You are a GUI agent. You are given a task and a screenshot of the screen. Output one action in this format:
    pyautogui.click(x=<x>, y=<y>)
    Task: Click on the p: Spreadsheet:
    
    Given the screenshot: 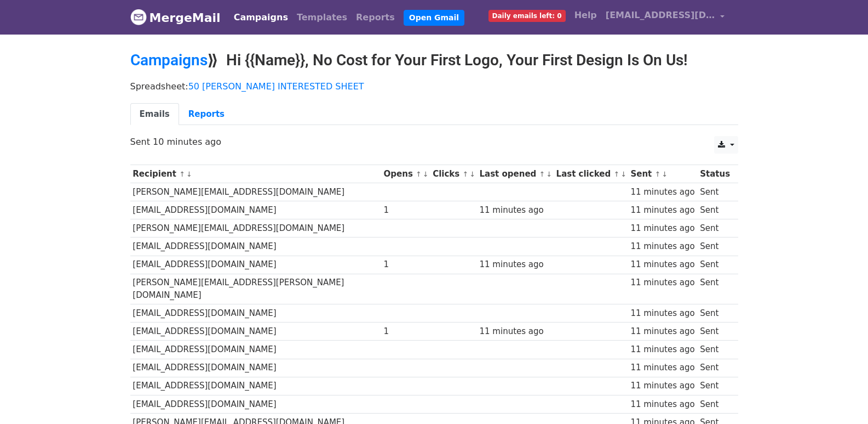 What is the action you would take?
    pyautogui.click(x=434, y=86)
    